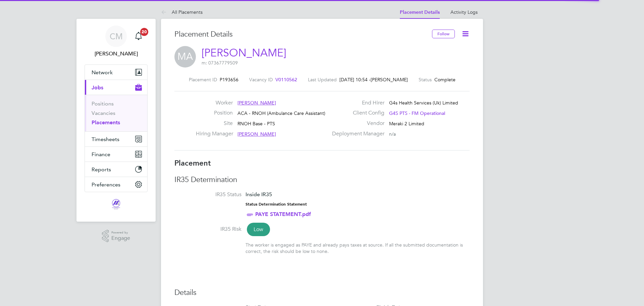 The image size is (644, 306). What do you see at coordinates (116, 36) in the screenshot?
I see `span: CM` at bounding box center [116, 36].